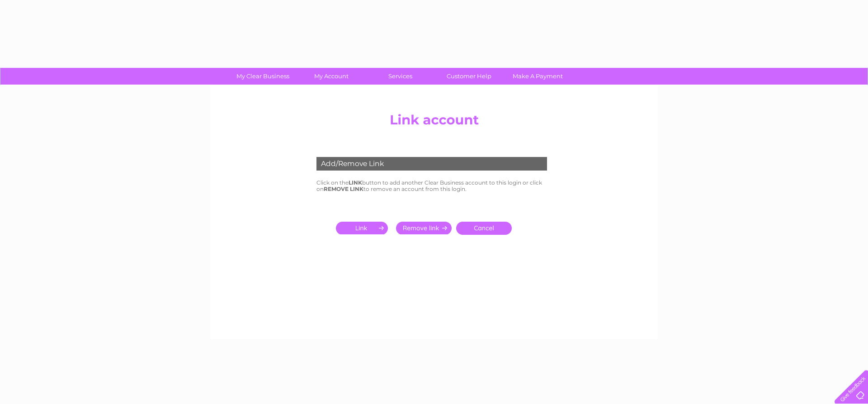 The height and width of the screenshot is (404, 868). Describe the element at coordinates (355, 183) in the screenshot. I see `b: LINK` at that location.